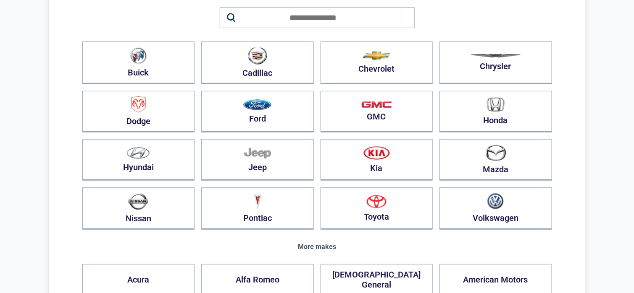  What do you see at coordinates (257, 63) in the screenshot?
I see `button: Cadillac` at bounding box center [257, 63].